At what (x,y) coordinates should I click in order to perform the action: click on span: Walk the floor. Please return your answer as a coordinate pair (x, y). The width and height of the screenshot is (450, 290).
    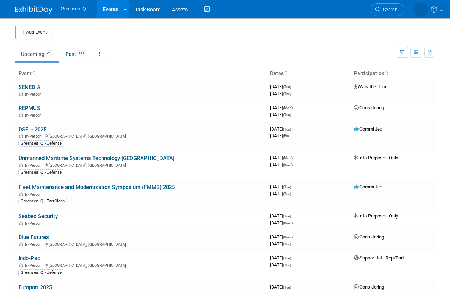
    Looking at the image, I should click on (370, 86).